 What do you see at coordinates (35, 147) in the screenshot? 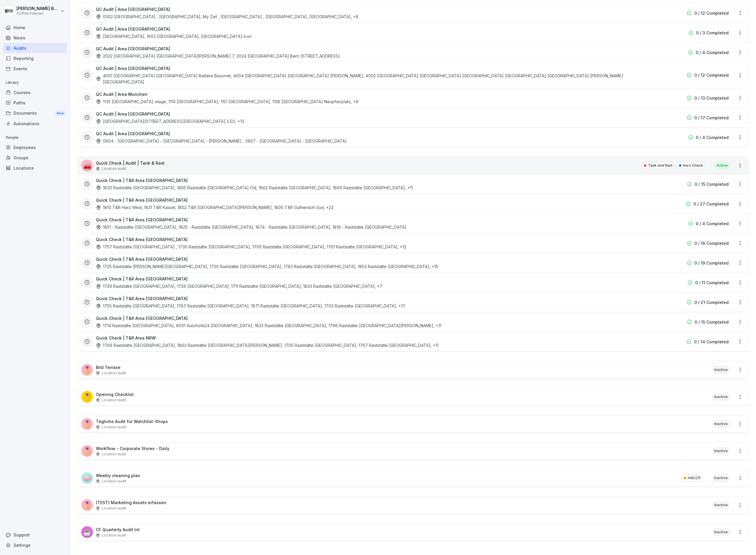
I see `a: Employees` at bounding box center [35, 147].